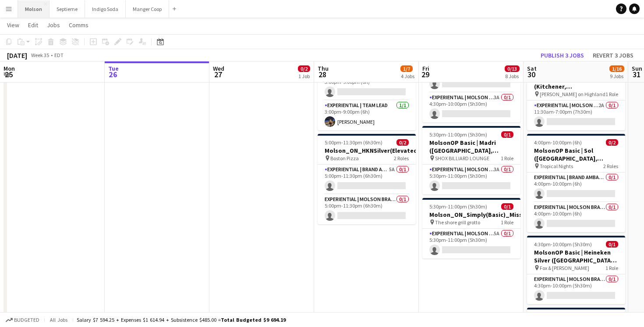 Image resolution: width=644 pixels, height=327 pixels. I want to click on app-card-role: Experiential | Brand Ambassador0/14:00pm-10:00pm (6h), so click(576, 187).